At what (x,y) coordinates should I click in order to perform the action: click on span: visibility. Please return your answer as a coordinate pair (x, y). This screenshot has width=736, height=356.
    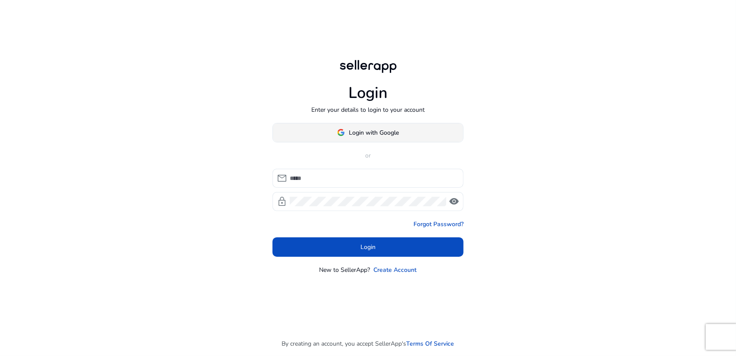
    Looking at the image, I should click on (454, 201).